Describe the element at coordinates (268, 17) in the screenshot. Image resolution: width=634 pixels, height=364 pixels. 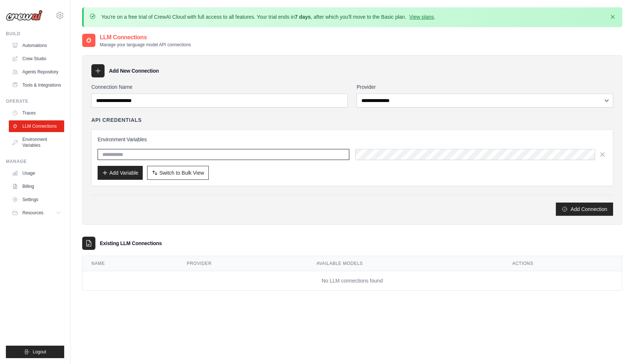
I see `p: You're on a free trial of CrewAI Cloud with full access to all features. Your trial ends in , aft...` at that location.